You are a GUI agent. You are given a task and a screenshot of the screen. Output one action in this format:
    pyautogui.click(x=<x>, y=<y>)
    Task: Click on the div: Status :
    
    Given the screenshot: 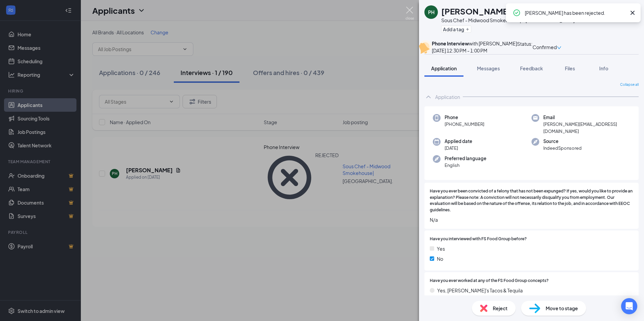 What is the action you would take?
    pyautogui.click(x=525, y=47)
    